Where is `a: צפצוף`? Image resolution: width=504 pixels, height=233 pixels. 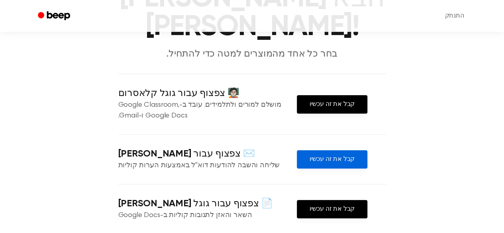 a: צפצוף is located at coordinates (55, 16).